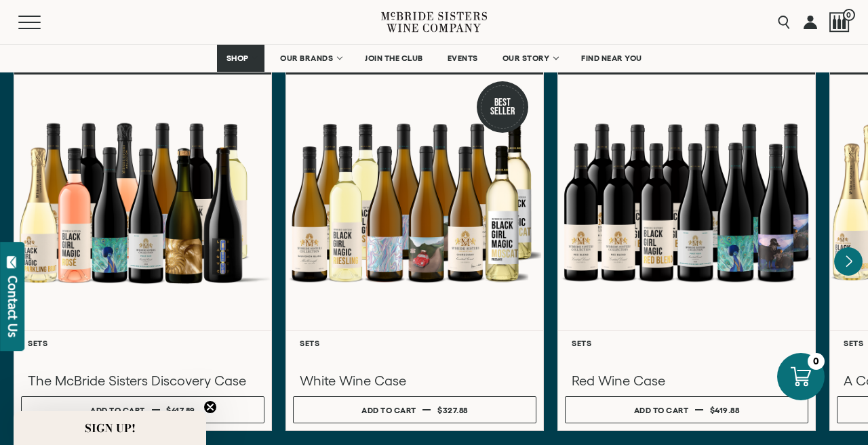 The height and width of the screenshot is (445, 868). Describe the element at coordinates (612, 58) in the screenshot. I see `a: FIND NEAR YOU` at that location.